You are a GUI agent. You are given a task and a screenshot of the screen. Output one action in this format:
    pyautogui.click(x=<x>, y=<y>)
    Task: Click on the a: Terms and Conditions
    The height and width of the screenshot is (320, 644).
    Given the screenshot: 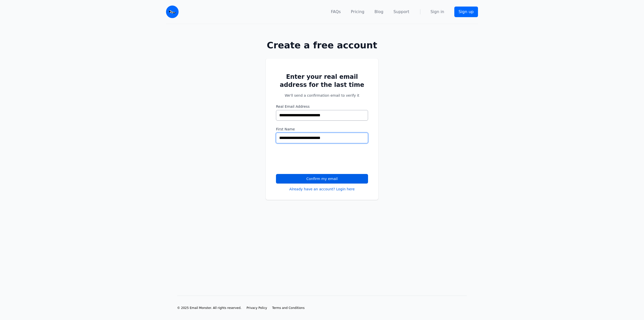 What is the action you would take?
    pyautogui.click(x=288, y=308)
    